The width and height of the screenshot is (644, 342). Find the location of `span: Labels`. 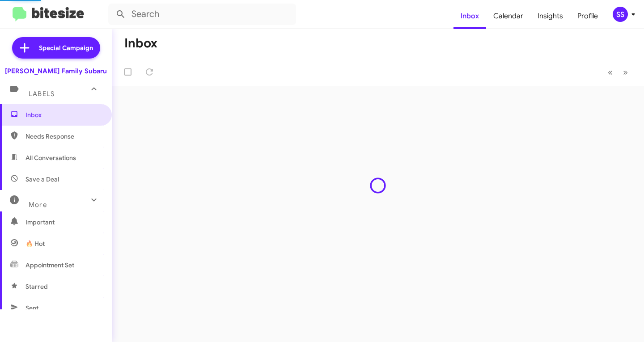

span: Labels is located at coordinates (41, 94).